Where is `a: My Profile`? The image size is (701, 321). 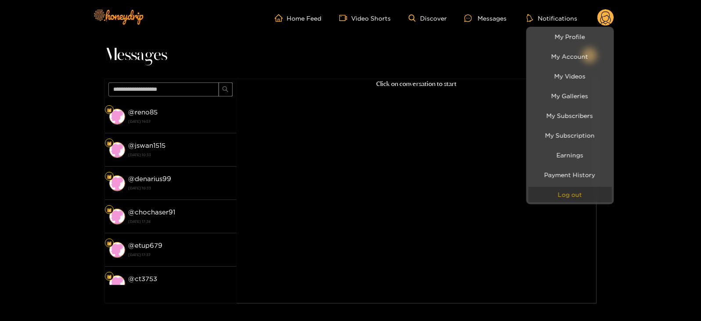 a: My Profile is located at coordinates (570, 36).